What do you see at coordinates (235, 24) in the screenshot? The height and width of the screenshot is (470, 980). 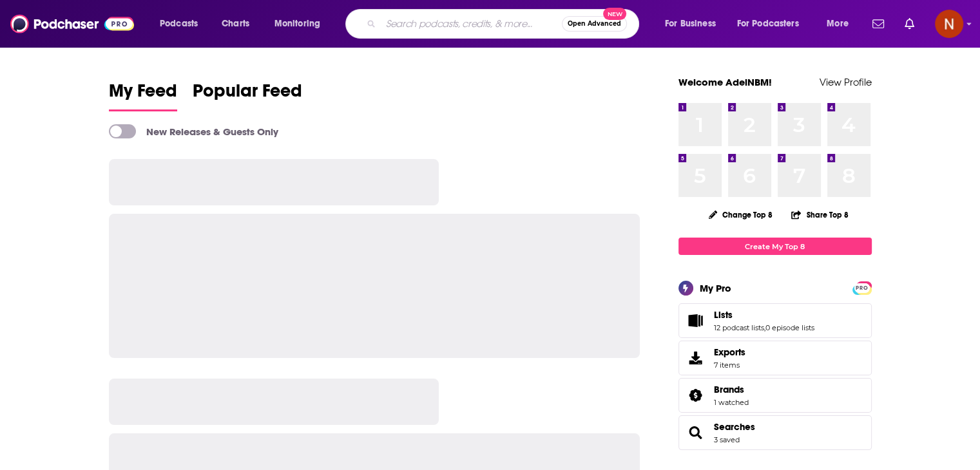 I see `span: Charts` at bounding box center [235, 24].